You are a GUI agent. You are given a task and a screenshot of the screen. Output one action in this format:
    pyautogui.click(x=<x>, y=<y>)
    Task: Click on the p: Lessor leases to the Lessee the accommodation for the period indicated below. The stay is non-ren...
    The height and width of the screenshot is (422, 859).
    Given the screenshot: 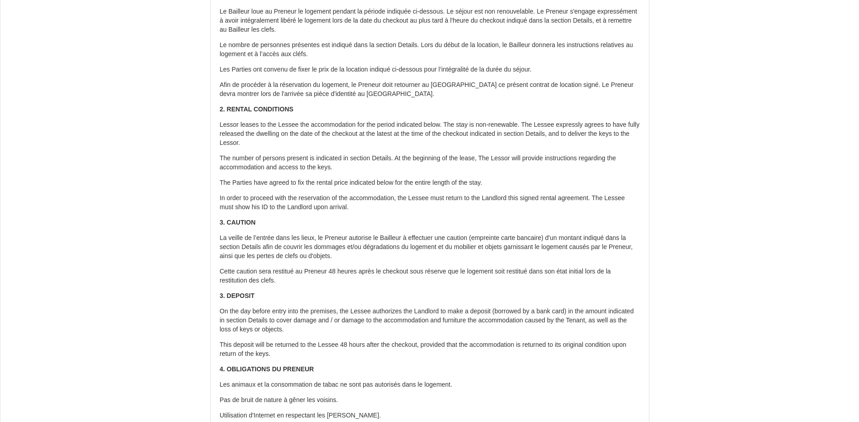 What is the action you would take?
    pyautogui.click(x=430, y=134)
    